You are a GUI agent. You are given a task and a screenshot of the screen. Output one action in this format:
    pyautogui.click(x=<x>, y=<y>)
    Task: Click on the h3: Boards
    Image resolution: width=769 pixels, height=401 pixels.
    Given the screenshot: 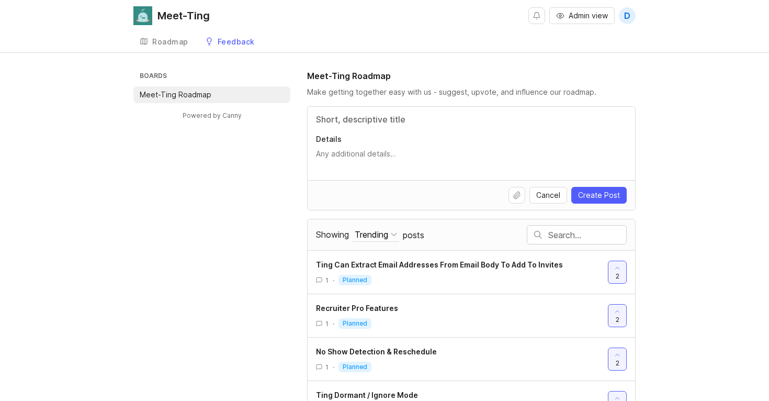 What is the action you would take?
    pyautogui.click(x=214, y=77)
    